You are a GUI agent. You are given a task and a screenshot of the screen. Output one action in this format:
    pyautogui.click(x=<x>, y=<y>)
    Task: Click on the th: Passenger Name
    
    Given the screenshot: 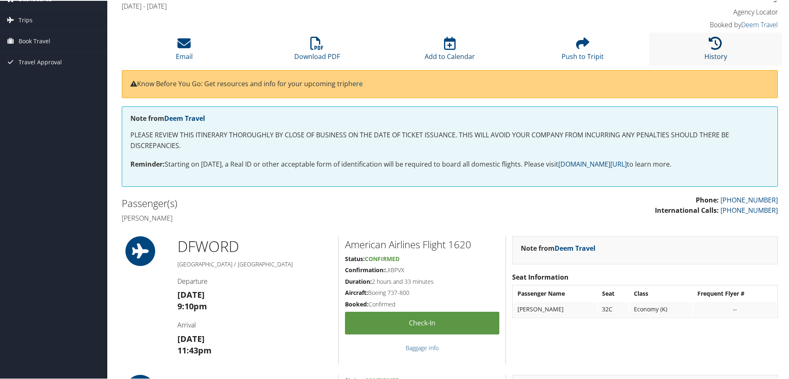 What is the action you would take?
    pyautogui.click(x=555, y=293)
    